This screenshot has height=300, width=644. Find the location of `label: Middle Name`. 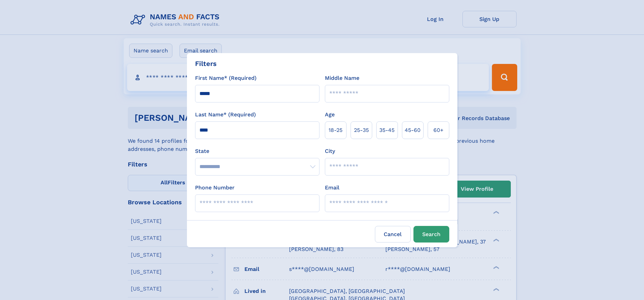

label: Middle Name is located at coordinates (342, 78).